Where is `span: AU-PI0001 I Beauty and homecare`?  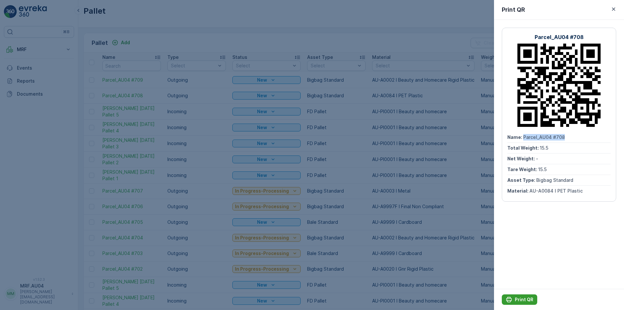
span: AU-PI0001 I Beauty and homecare is located at coordinates (66, 163).